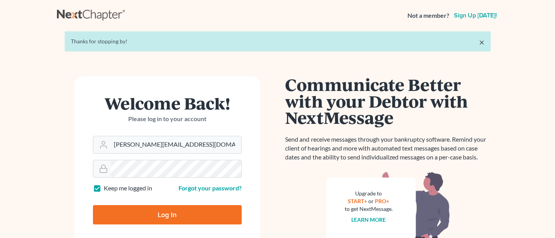  Describe the element at coordinates (382, 201) in the screenshot. I see `a: PRO+` at that location.